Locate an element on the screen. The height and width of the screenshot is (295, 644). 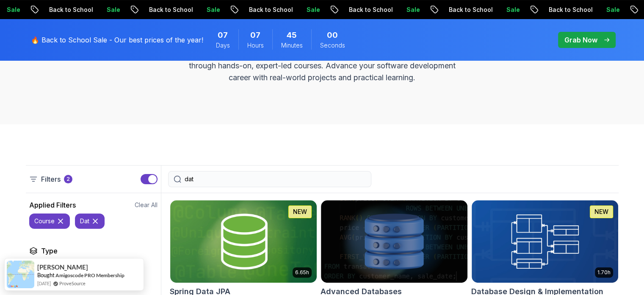
button: dat is located at coordinates (90, 221).